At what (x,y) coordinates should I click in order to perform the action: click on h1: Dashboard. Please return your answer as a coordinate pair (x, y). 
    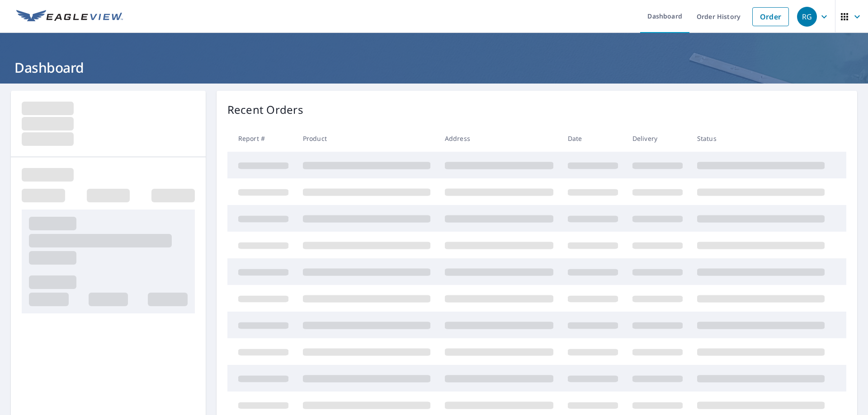
    Looking at the image, I should click on (434, 67).